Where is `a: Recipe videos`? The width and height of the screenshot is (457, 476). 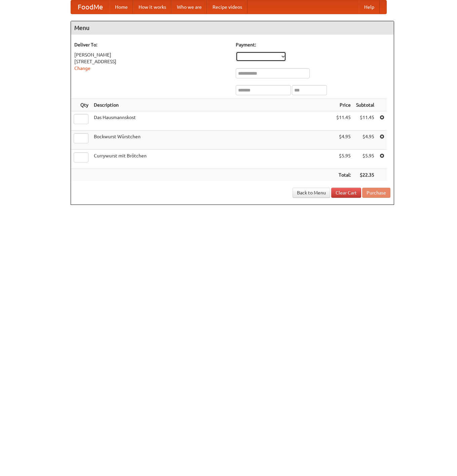
a: Recipe videos is located at coordinates (227, 7).